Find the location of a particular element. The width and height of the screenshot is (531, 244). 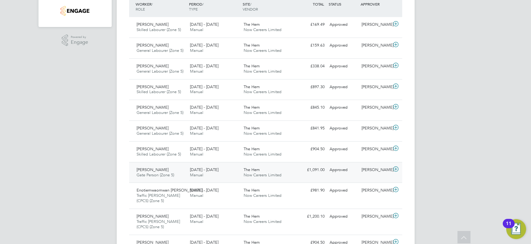

span: Engage is located at coordinates (79, 42).